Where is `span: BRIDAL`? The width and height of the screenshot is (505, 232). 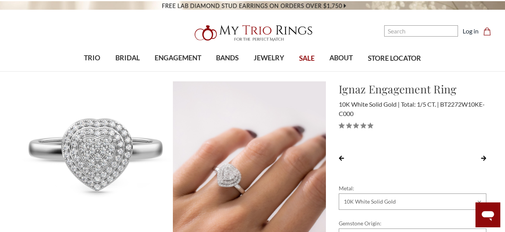
span: BRIDAL is located at coordinates (127, 58).